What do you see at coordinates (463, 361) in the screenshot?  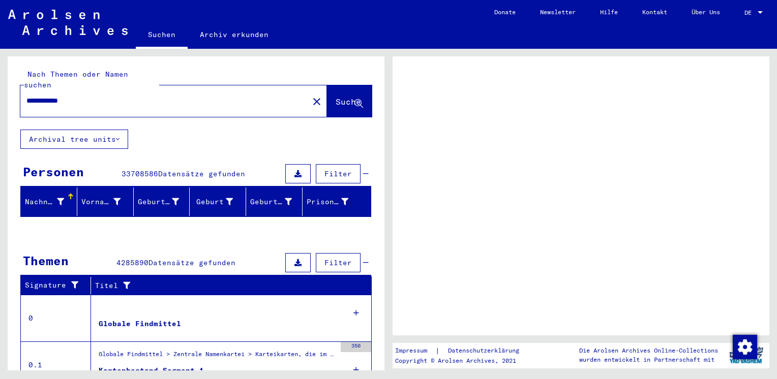 I see `p: Copyright © Arolsen Archives, 2021` at bounding box center [463, 361].